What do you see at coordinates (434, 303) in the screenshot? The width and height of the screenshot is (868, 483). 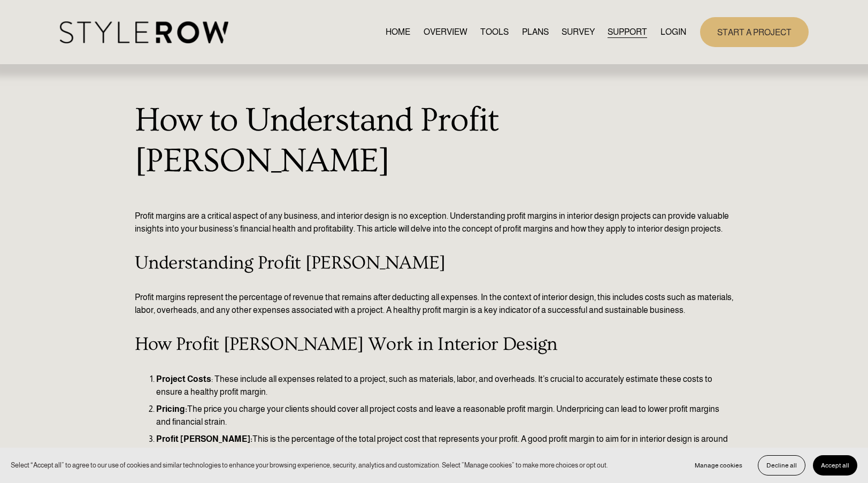 I see `p: Profit margins represent the percentage of revenue that remains after deducting all expenses. In ...` at bounding box center [434, 303].